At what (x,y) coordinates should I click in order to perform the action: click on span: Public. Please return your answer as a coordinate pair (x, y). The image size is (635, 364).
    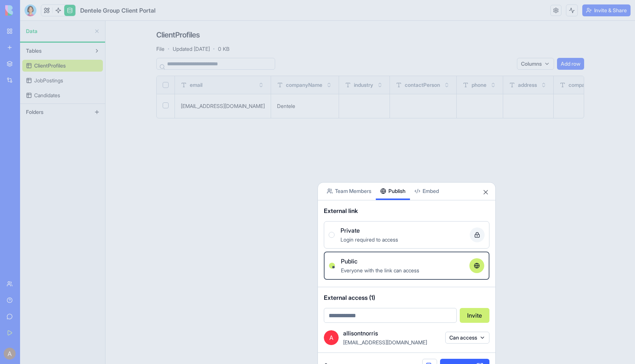
    Looking at the image, I should click on (349, 261).